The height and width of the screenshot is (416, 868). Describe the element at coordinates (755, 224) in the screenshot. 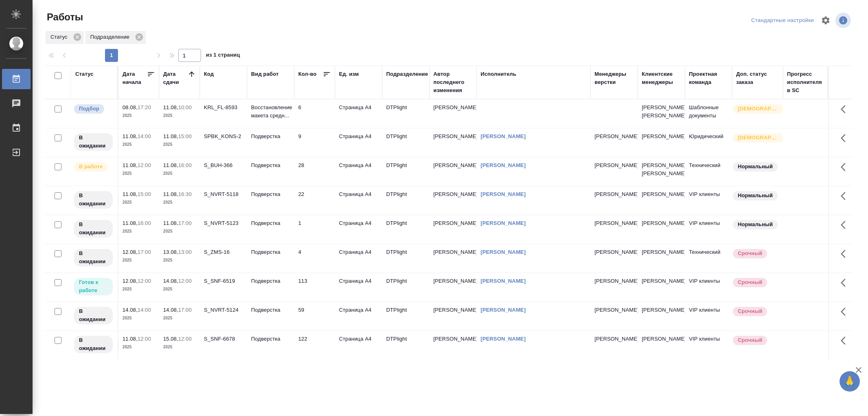

I see `p: Нормальный` at that location.